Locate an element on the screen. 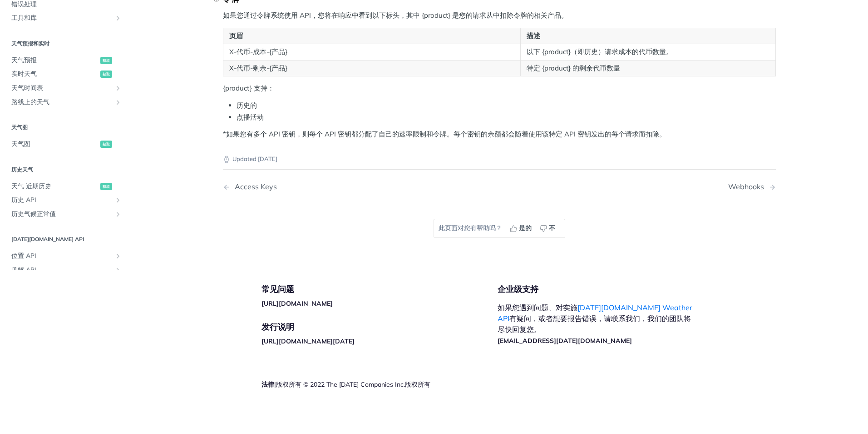 The height and width of the screenshot is (434, 868). button: 显示位置 API 的子页面 is located at coordinates (118, 256).